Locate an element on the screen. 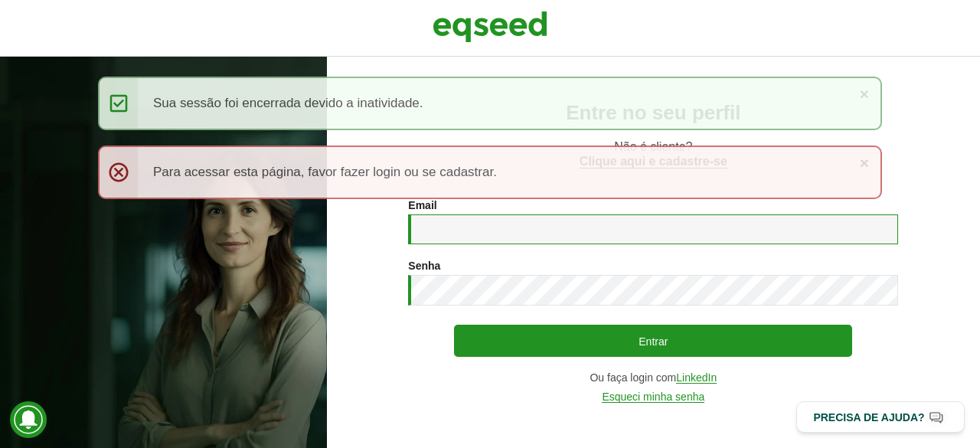 The height and width of the screenshot is (448, 980). div: Ou faça login com is located at coordinates (653, 377).